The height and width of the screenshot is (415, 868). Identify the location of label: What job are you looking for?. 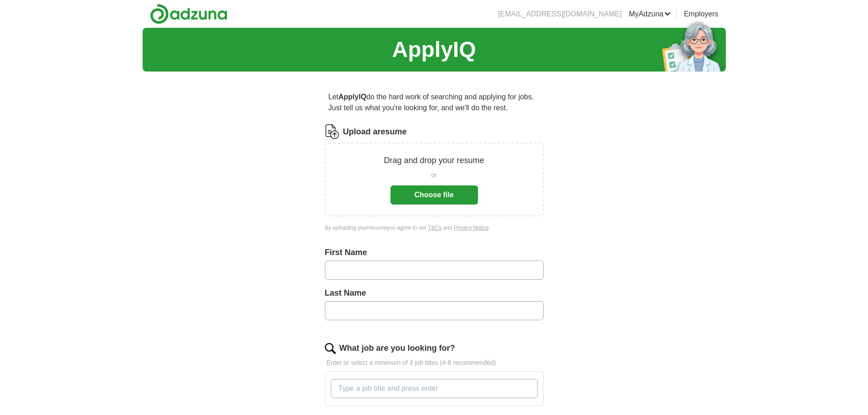
(397, 348).